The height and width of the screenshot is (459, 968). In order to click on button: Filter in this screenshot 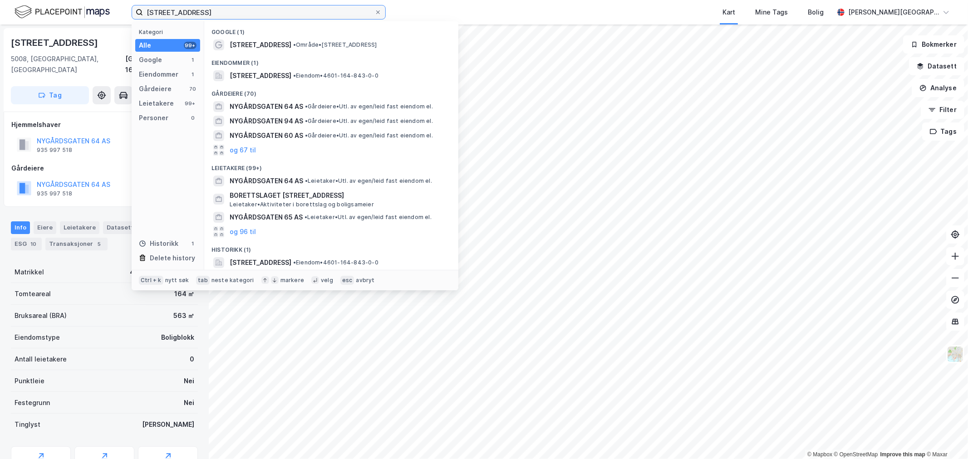, I will do `click(942, 110)`.